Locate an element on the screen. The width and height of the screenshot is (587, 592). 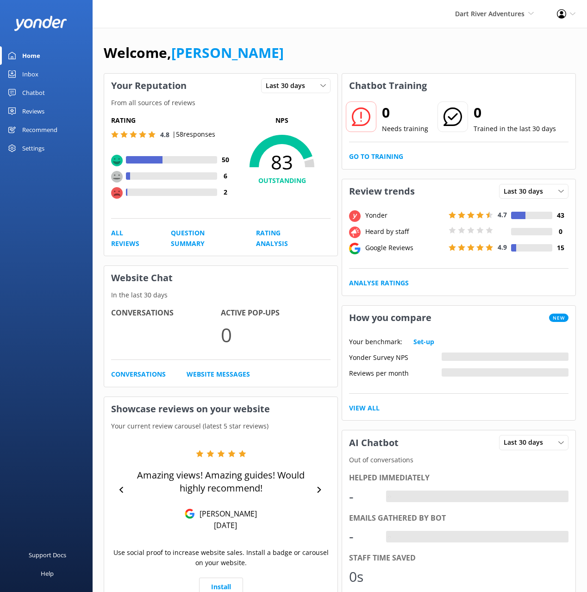
span: Dart River Adventures is located at coordinates (490, 13).